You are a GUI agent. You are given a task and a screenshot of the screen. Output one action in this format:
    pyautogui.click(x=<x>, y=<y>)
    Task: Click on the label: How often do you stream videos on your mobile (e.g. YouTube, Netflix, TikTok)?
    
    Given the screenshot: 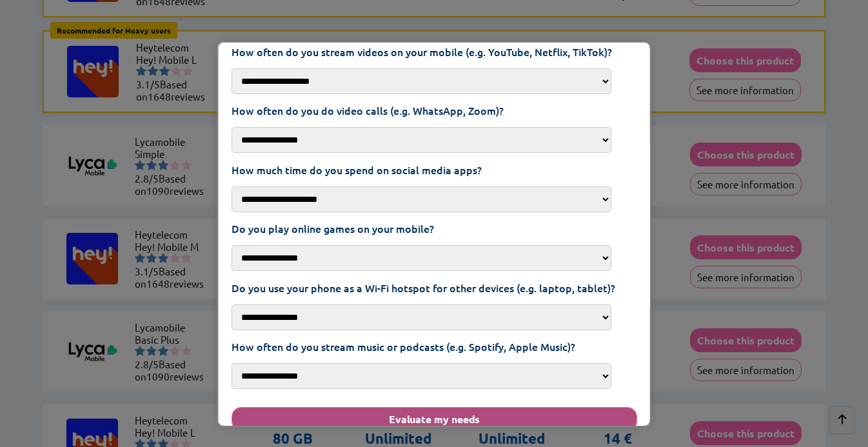 What is the action you would take?
    pyautogui.click(x=434, y=52)
    